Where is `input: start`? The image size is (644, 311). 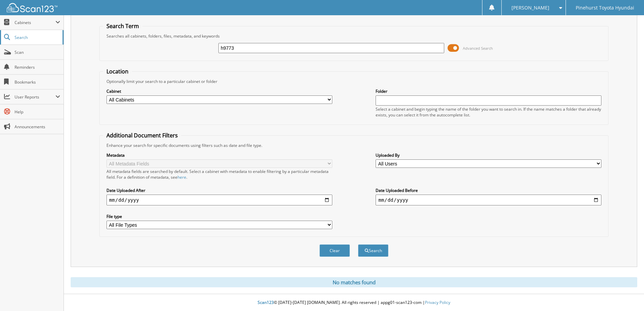 input: start is located at coordinates (220, 200).